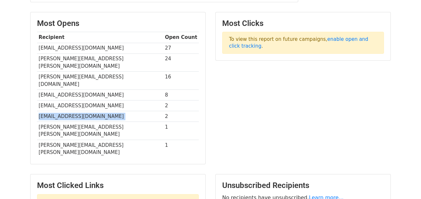 The height and width of the screenshot is (199, 421). Describe the element at coordinates (100, 37) in the screenshot. I see `th: Recipient` at that location.